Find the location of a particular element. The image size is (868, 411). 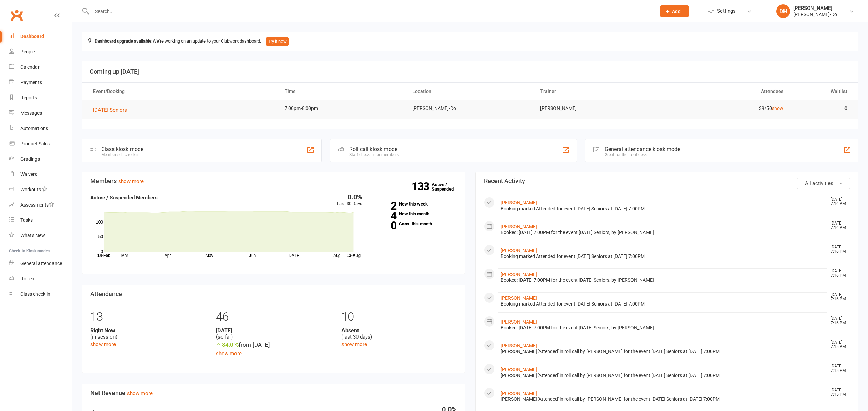

a: 133Active / Suspended is located at coordinates (447, 187).